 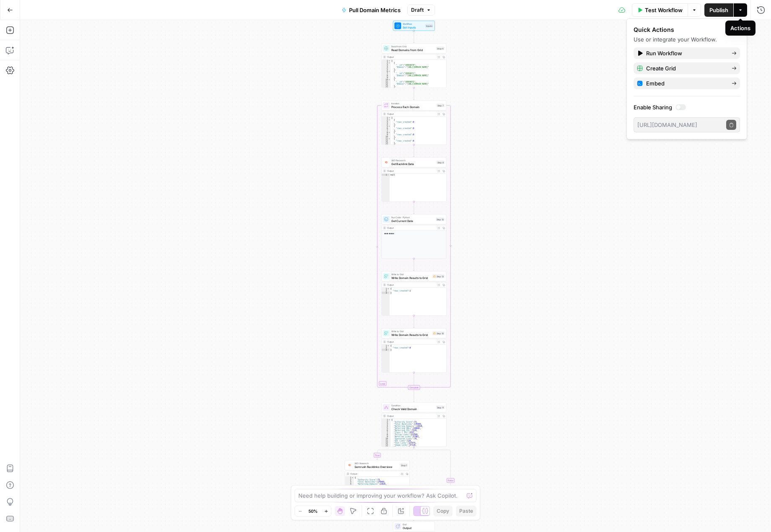 What do you see at coordinates (414, 207) in the screenshot?
I see `g: Edge from step_8 to step_12` at bounding box center [414, 207].